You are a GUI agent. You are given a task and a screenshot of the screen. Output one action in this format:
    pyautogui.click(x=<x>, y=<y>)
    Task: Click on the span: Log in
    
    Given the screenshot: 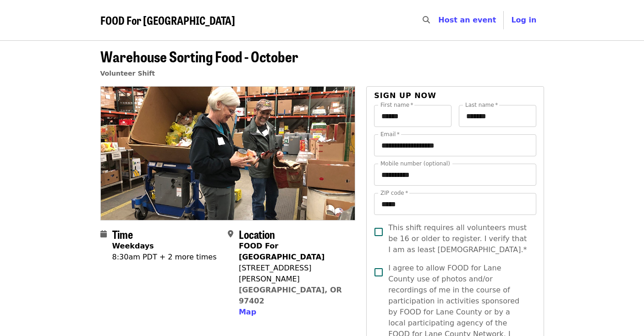 What is the action you would take?
    pyautogui.click(x=524, y=20)
    